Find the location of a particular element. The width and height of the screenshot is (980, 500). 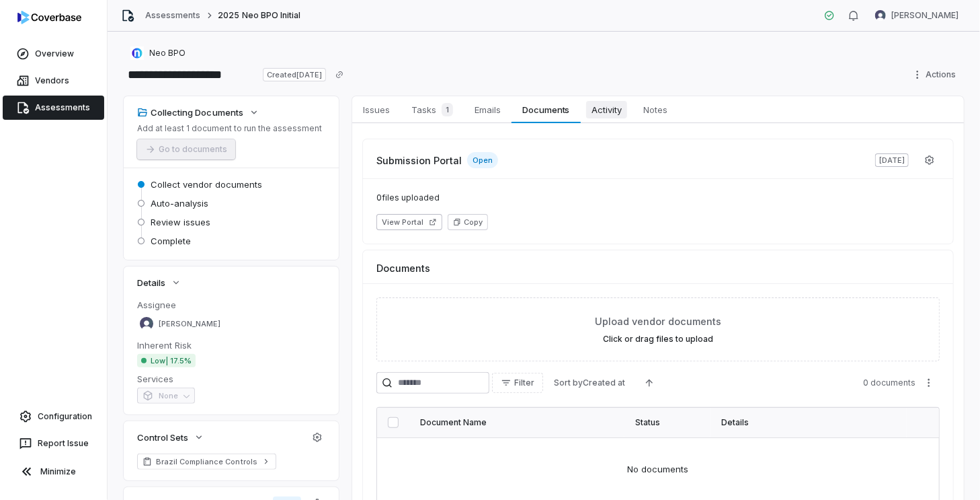

button: Details is located at coordinates (159, 282).